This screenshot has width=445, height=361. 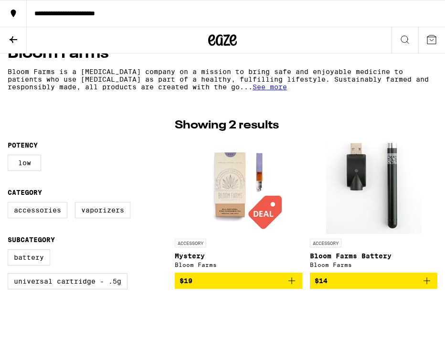 What do you see at coordinates (222, 53) in the screenshot?
I see `h4: Bloom Farms` at bounding box center [222, 53].